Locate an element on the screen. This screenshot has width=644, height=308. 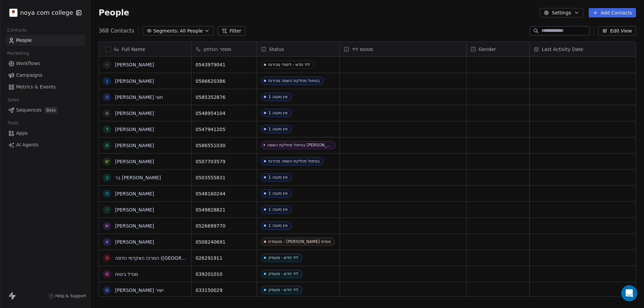
a: Workflows is located at coordinates (45, 63).